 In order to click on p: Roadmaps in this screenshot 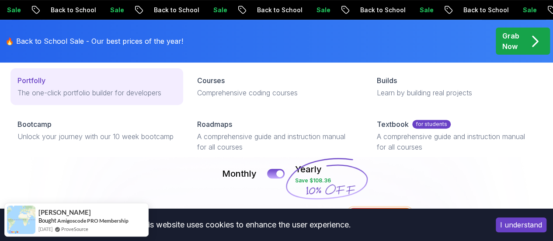, I will do `click(215, 124)`.